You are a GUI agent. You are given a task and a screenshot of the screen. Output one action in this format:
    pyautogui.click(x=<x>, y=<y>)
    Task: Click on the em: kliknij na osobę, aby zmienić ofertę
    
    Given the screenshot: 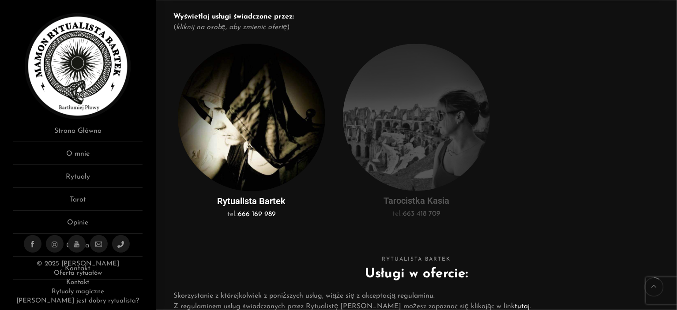 What is the action you would take?
    pyautogui.click(x=232, y=27)
    